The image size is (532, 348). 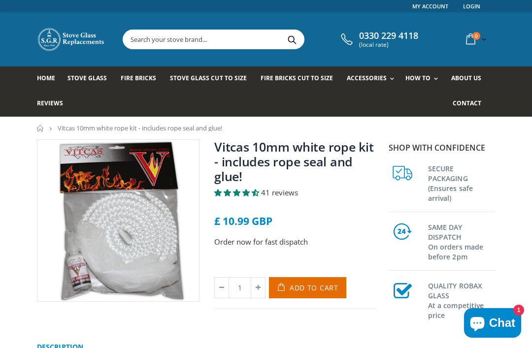 I want to click on span: Stove Glass, so click(x=87, y=78).